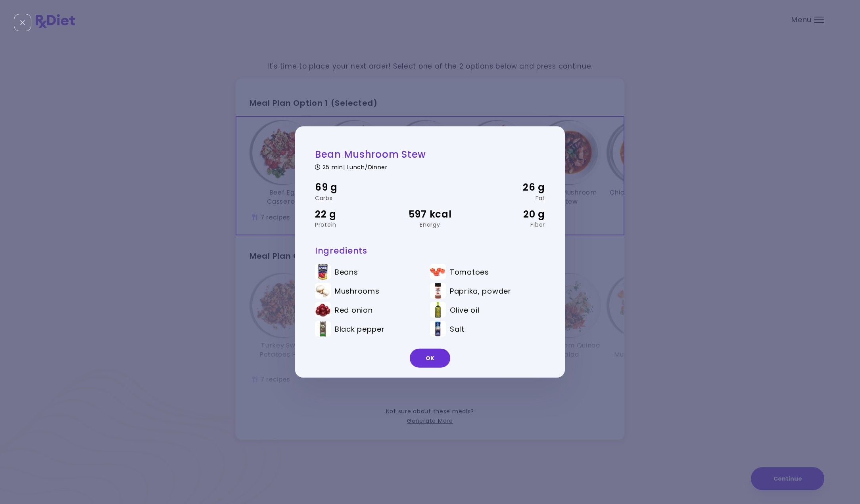 This screenshot has height=504, width=860. Describe the element at coordinates (430, 225) in the screenshot. I see `div: Energy` at that location.